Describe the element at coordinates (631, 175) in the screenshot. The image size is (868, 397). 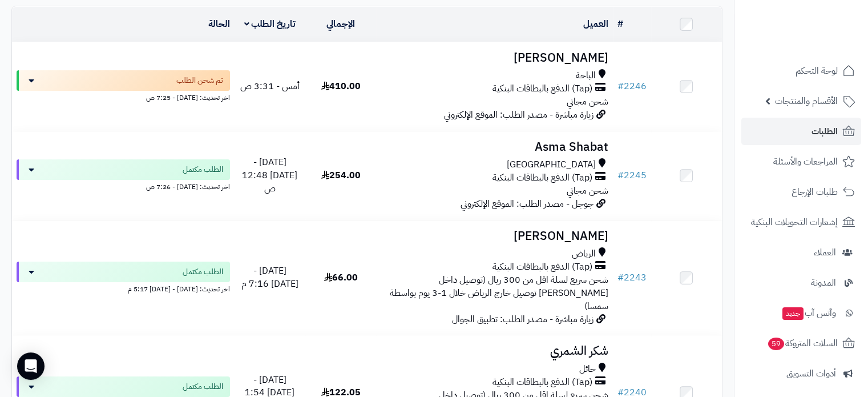
I see `a: #2245` at that location.